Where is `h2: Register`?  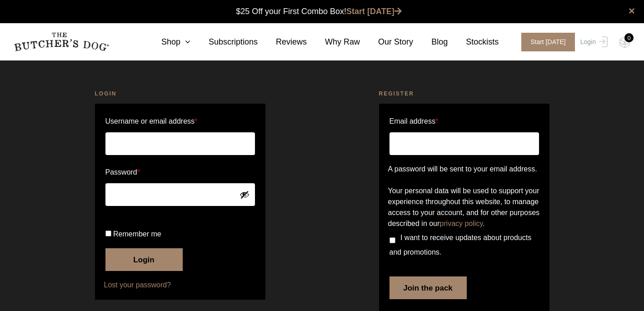
h2: Register is located at coordinates (464, 94).